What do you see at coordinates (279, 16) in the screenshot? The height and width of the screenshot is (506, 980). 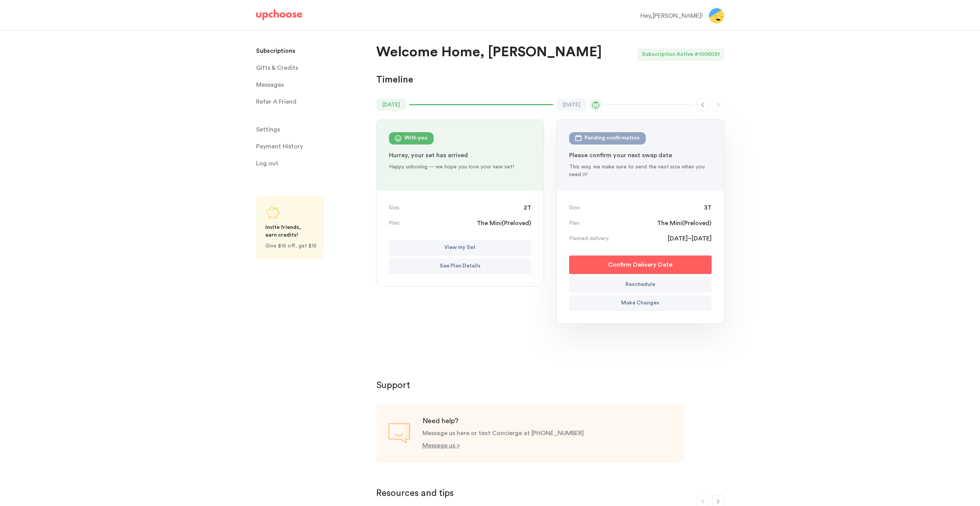 I see `a: UpChoose` at bounding box center [279, 16].